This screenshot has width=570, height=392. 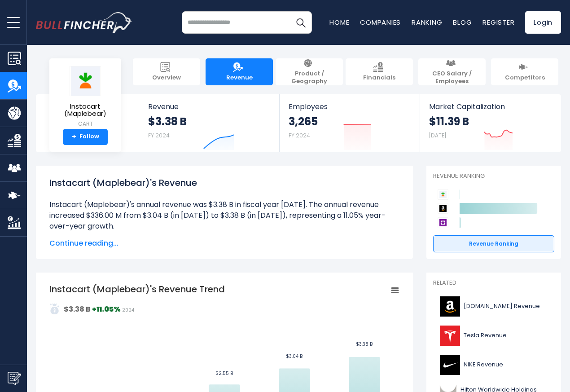 I want to click on a: Home, so click(x=339, y=22).